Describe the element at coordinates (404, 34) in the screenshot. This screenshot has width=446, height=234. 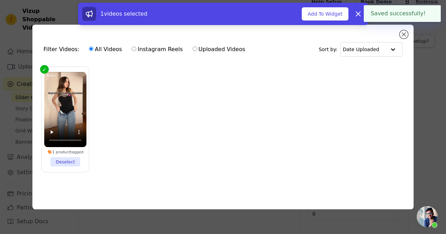
I see `button: Close modal` at that location.